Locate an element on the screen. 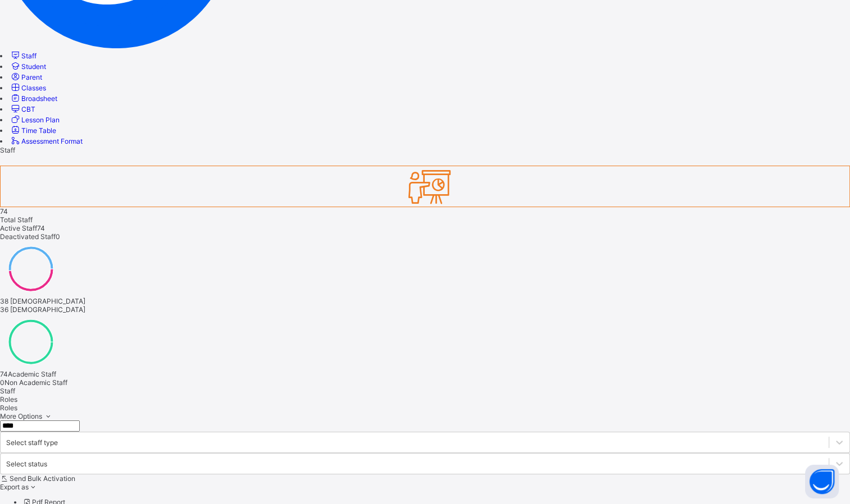 This screenshot has height=504, width=850. a: Assessment Format is located at coordinates (46, 141).